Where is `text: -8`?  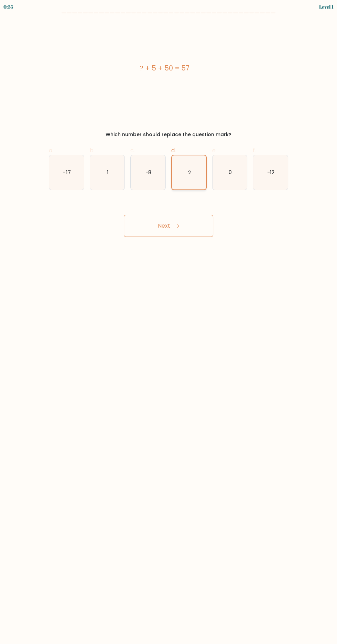 text: -8 is located at coordinates (148, 172).